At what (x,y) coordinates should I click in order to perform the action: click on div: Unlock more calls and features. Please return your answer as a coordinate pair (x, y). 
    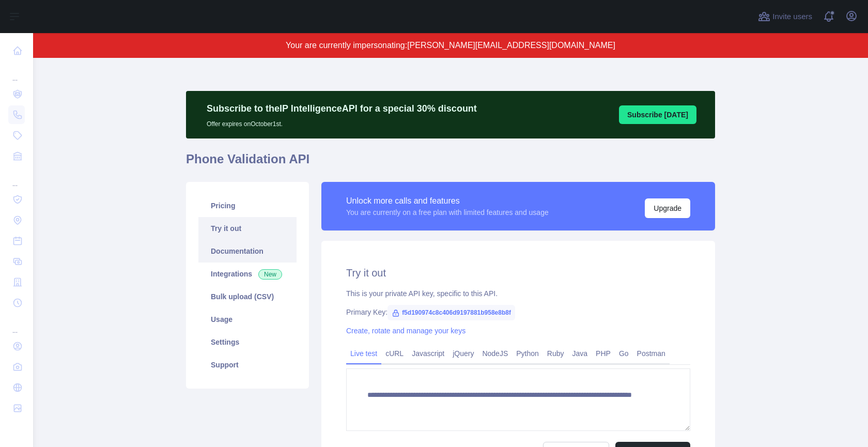
    Looking at the image, I should click on (448, 201).